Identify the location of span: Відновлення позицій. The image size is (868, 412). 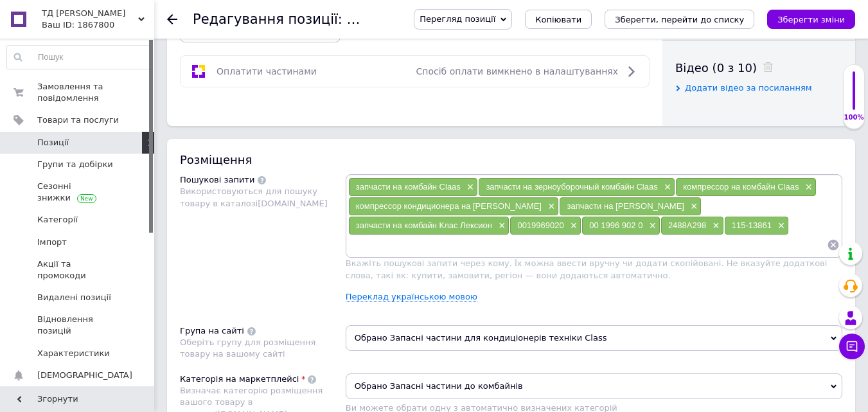
(77, 325).